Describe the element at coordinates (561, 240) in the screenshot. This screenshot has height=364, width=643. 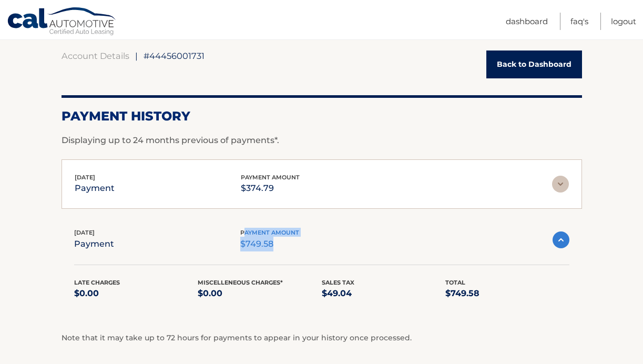
I see `img: accordion-active.svg` at that location.